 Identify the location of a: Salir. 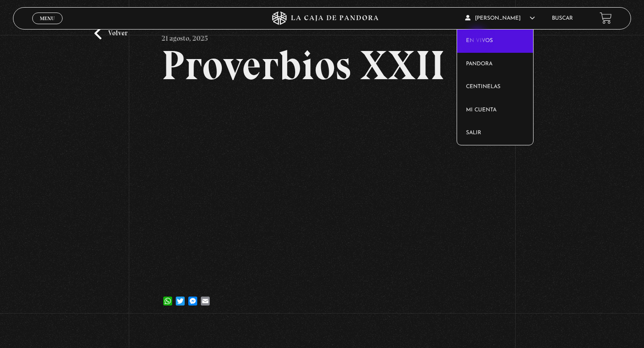
(495, 133).